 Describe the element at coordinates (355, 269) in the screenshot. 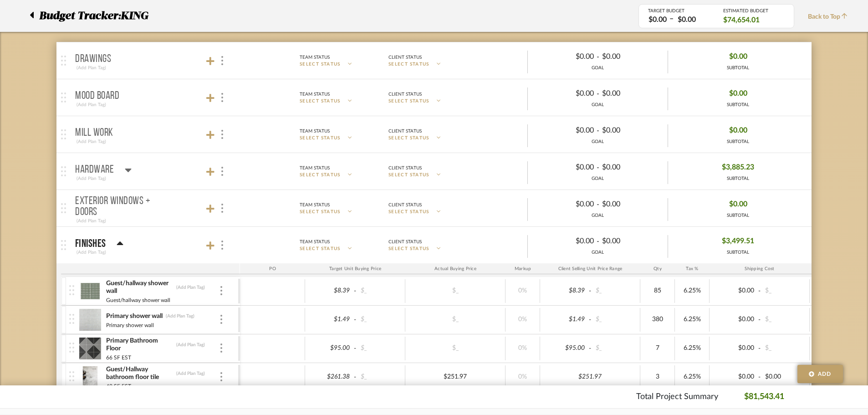

I see `div: Target Unit Buying Price` at that location.